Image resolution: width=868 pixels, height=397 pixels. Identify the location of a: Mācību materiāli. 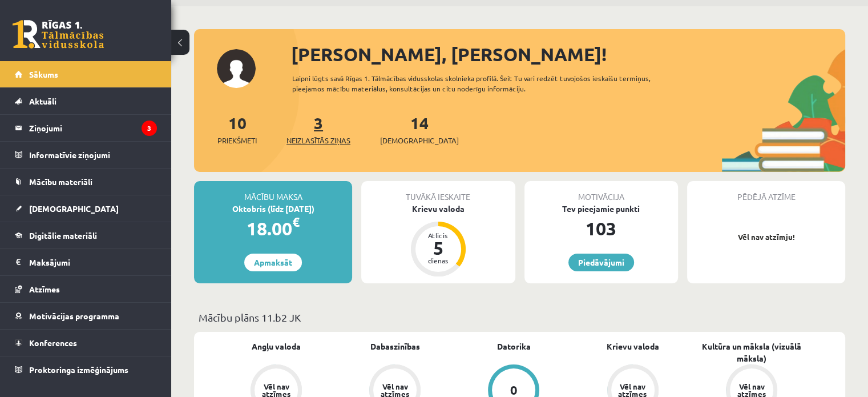
(86, 182).